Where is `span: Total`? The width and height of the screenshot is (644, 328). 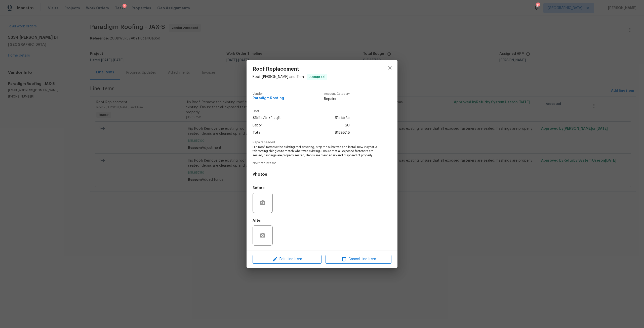
span: Total is located at coordinates (257, 132).